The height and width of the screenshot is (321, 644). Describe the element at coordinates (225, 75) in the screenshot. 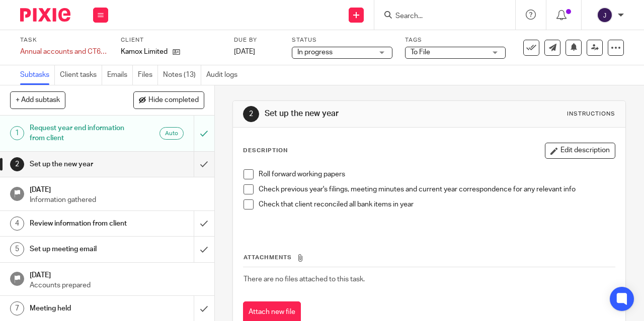

I see `a: Audit logs` at that location.